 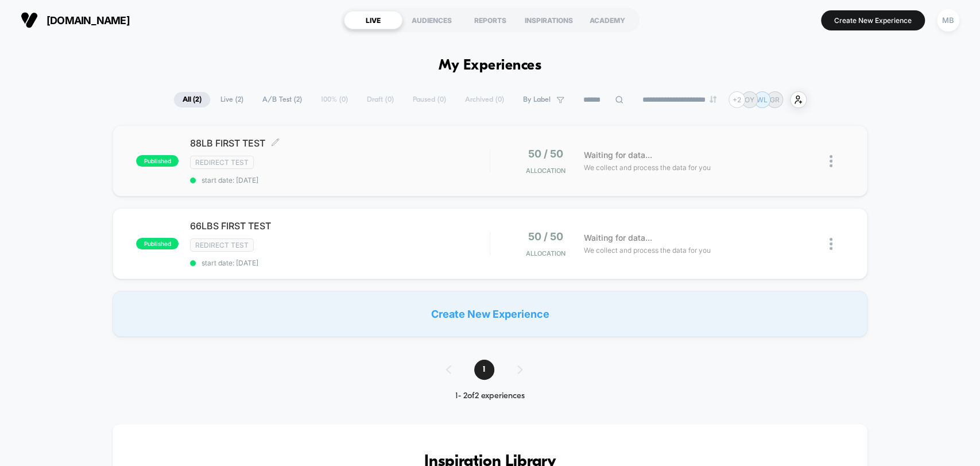 I want to click on div: MB, so click(x=948, y=20).